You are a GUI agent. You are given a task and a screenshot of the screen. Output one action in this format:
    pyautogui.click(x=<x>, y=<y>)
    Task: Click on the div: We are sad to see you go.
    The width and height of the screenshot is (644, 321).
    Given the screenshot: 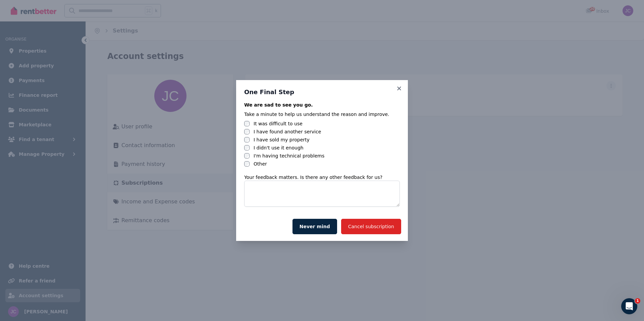 What is the action you would take?
    pyautogui.click(x=322, y=105)
    